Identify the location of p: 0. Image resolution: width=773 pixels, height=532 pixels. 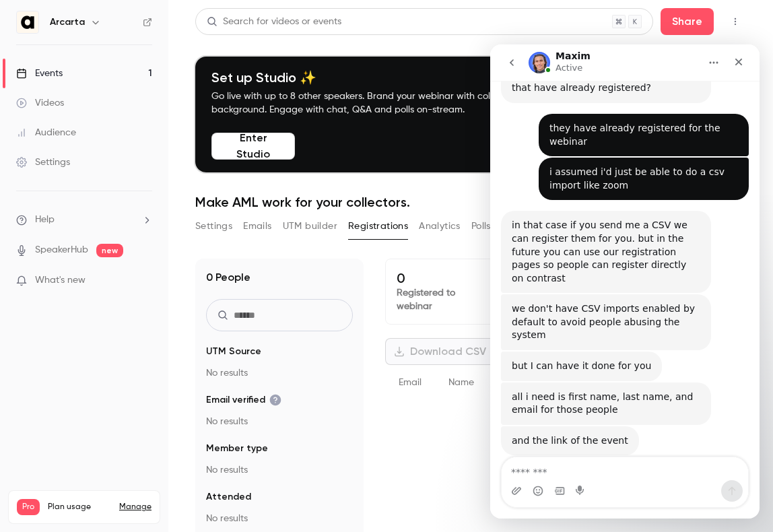
(439, 278).